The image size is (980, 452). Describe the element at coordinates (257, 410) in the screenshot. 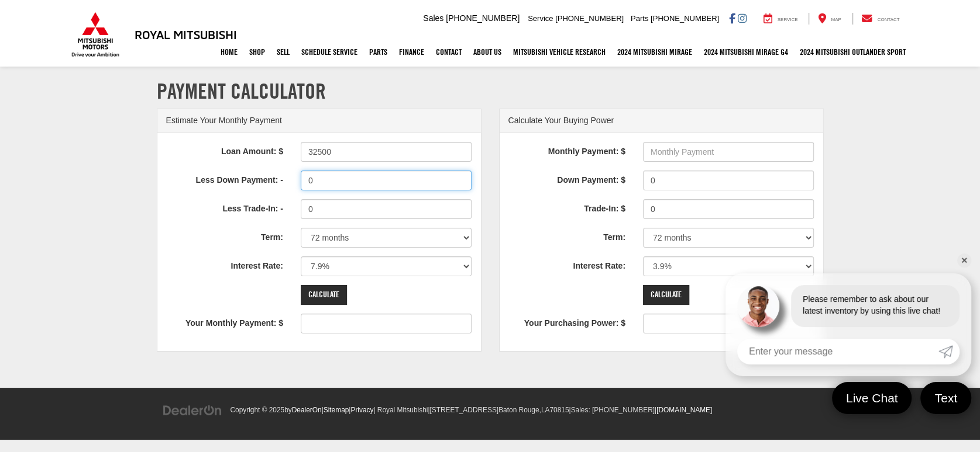

I see `span: Copyright © 2025` at that location.